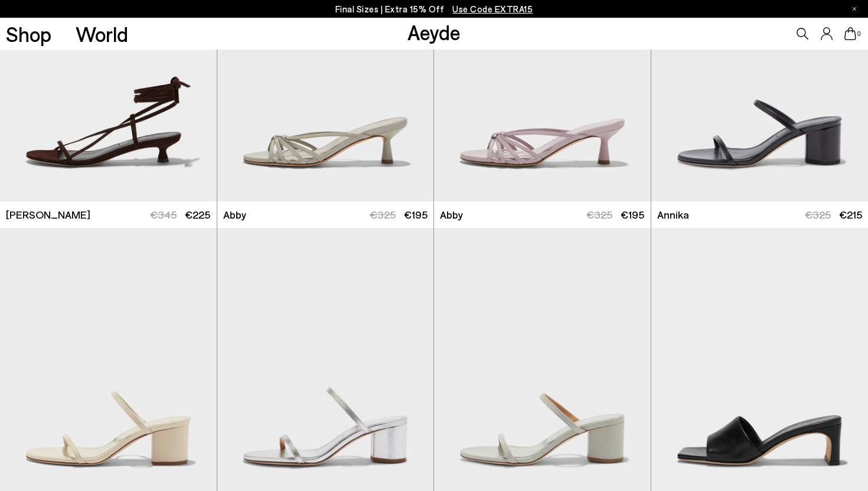  What do you see at coordinates (674, 214) in the screenshot?
I see `span: Annika` at bounding box center [674, 214].